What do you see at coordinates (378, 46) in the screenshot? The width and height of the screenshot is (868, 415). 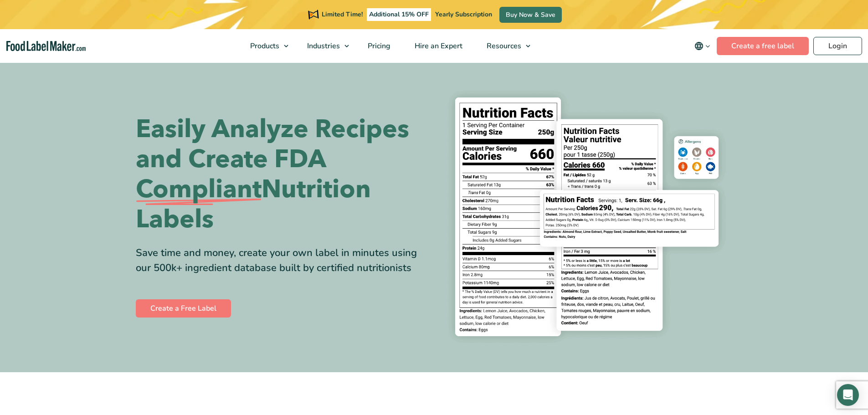 I see `span: Pricing` at bounding box center [378, 46].